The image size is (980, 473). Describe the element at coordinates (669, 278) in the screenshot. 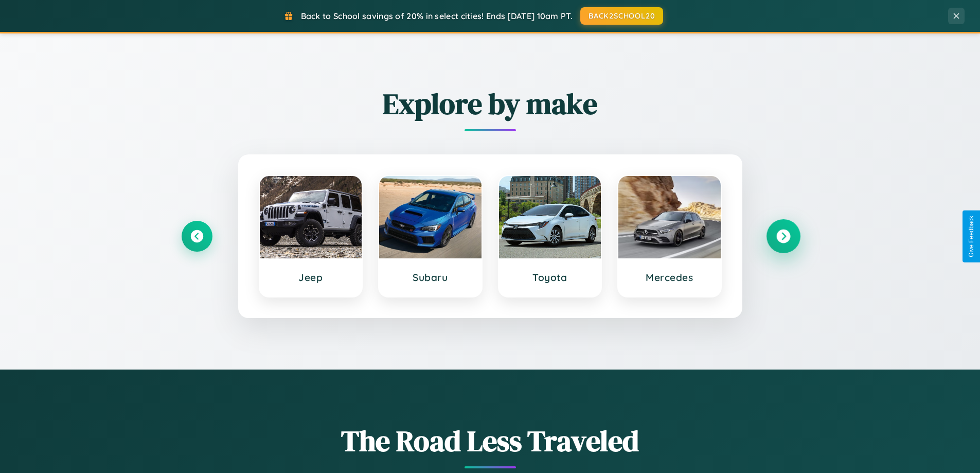

I see `h3: Mercedes` at that location.